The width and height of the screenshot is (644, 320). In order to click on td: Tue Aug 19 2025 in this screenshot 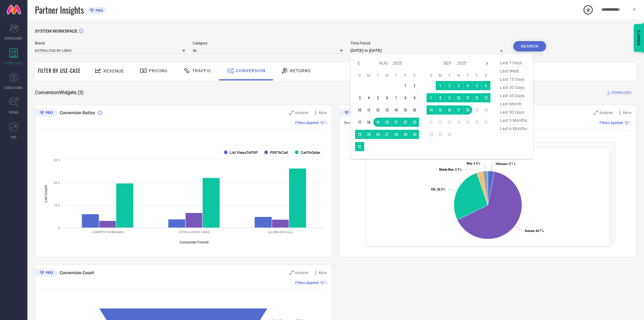, I will do `click(378, 122)`.